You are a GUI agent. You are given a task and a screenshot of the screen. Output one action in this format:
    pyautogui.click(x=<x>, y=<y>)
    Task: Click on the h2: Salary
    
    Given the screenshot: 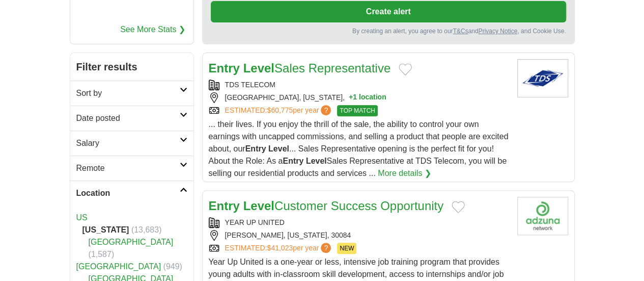 What is the action you would take?
    pyautogui.click(x=128, y=143)
    